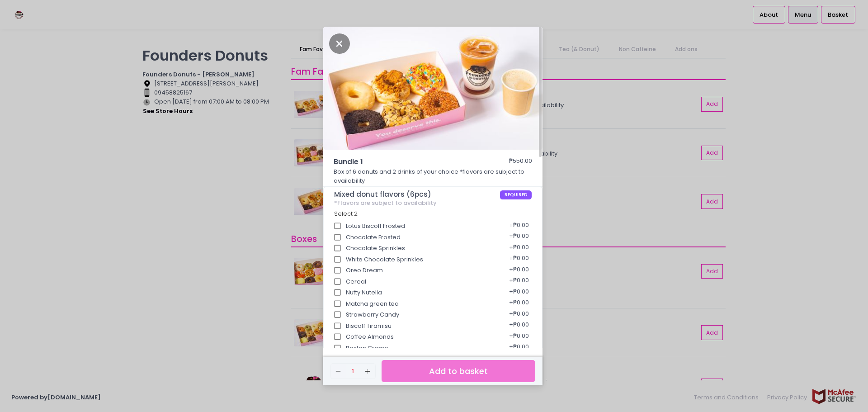 Image resolution: width=868 pixels, height=412 pixels. Describe the element at coordinates (432, 88) in the screenshot. I see `img: Bundle 1` at that location.